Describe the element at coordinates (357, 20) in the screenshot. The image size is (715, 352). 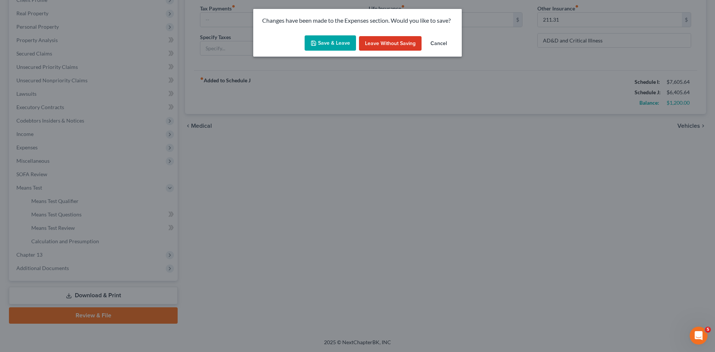
I see `p: Changes have been made to the Expenses section. Would you like to save?` at that location.